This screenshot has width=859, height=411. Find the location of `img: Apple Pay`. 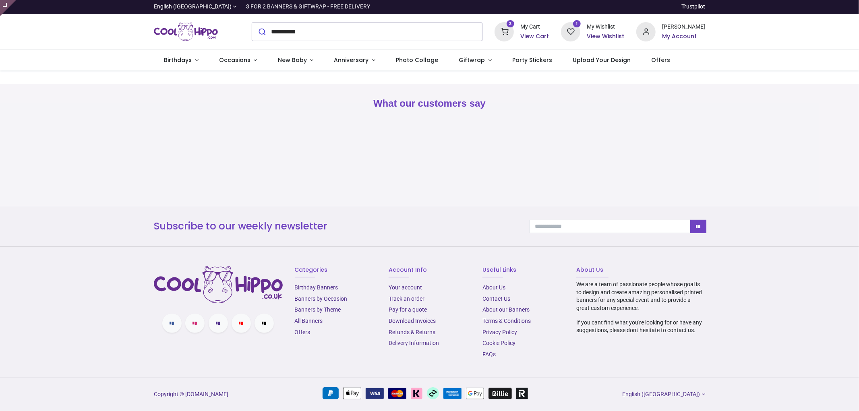

img: Apple Pay is located at coordinates (352, 394).